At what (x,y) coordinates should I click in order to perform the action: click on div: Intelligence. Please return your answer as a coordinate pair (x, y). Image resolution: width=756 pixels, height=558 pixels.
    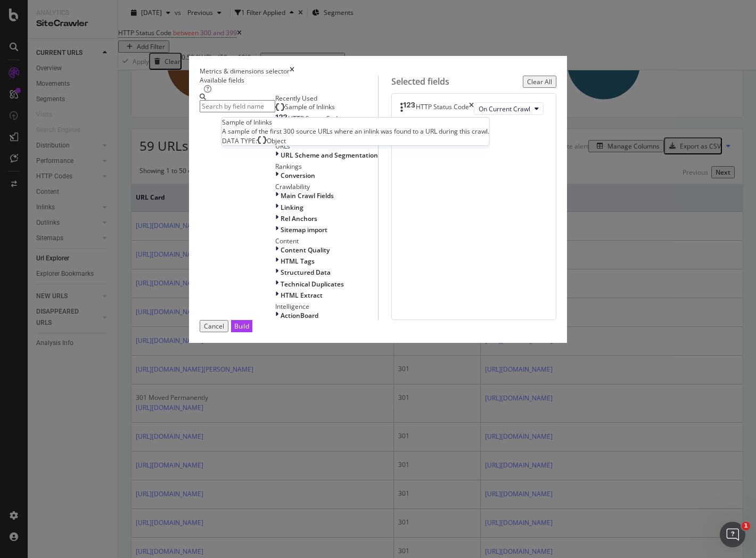
    Looking at the image, I should click on (326, 306).